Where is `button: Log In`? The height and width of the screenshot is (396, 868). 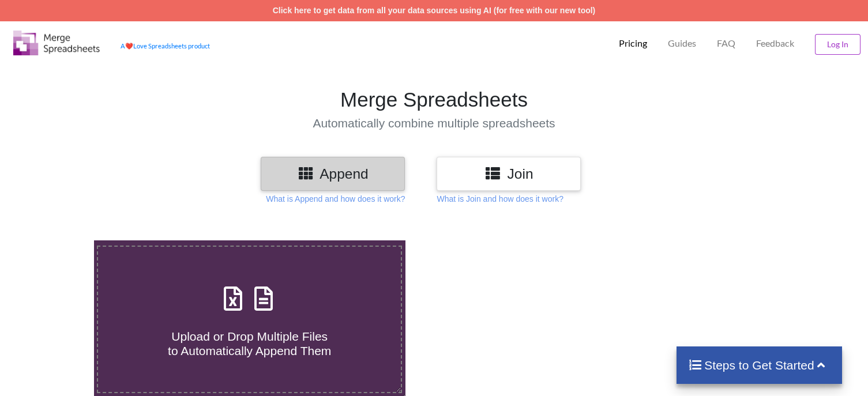
button: Log In is located at coordinates (837, 45).